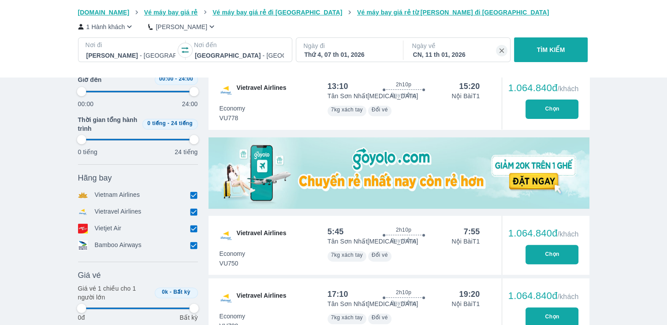 This screenshot has height=325, width=667. Describe the element at coordinates (118, 212) in the screenshot. I see `p: Vietravel Airlines` at that location.